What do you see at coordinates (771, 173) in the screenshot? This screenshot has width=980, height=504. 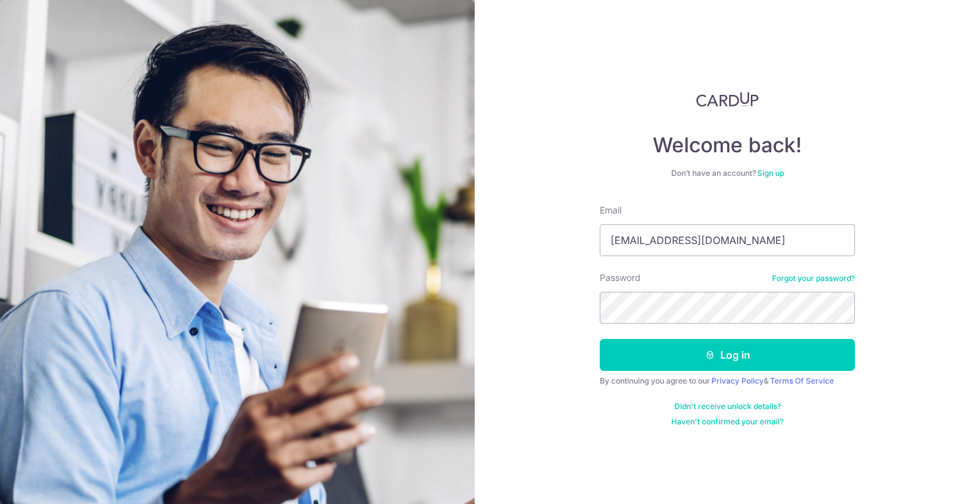 I see `a: Sign up` at bounding box center [771, 173].